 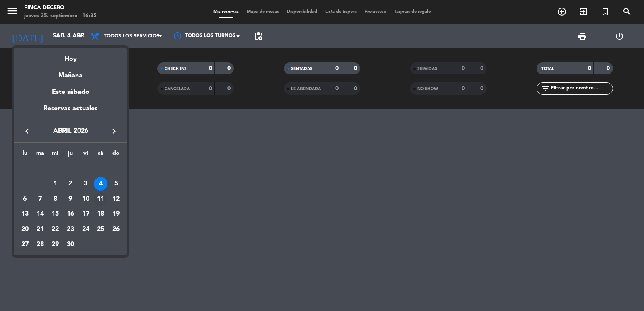 What do you see at coordinates (71, 230) in the screenshot?
I see `td: 23 de abril de 2026` at bounding box center [71, 230].